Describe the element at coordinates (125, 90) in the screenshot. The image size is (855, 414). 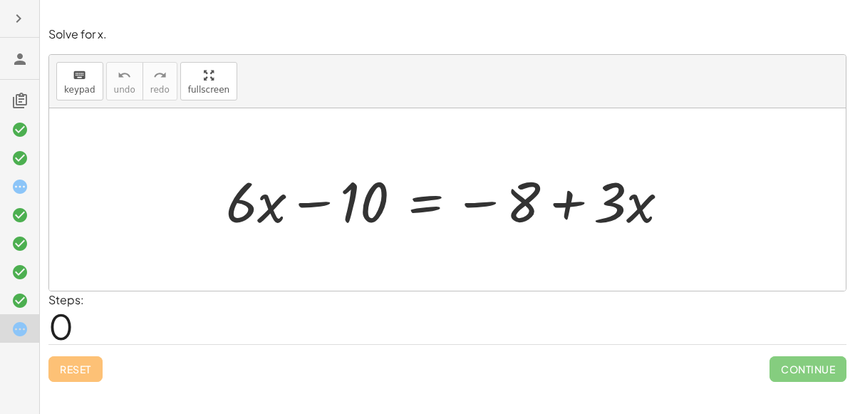
I see `span: undo` at that location.